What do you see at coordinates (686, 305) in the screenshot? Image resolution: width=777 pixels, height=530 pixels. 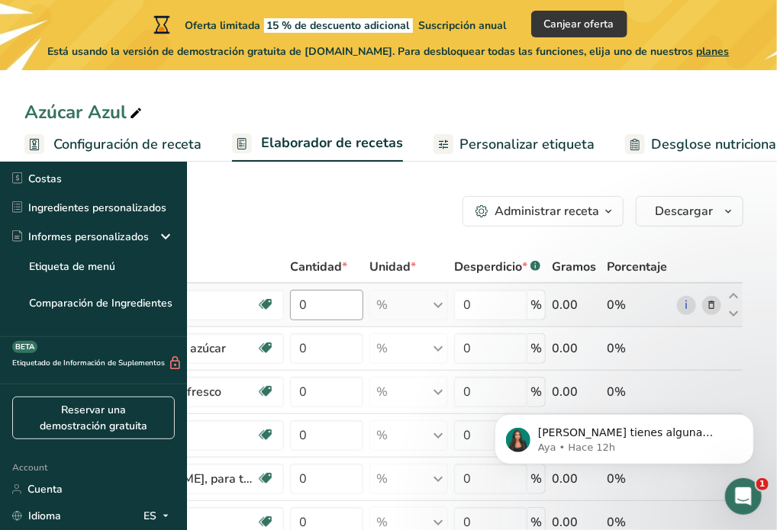 I see `a: i` at bounding box center [686, 305].